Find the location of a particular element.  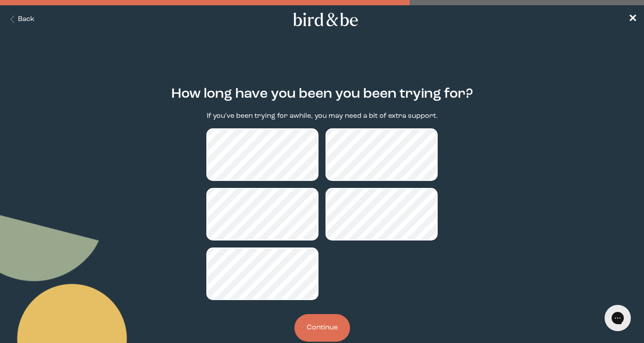

button: Gorgias live chat is located at coordinates (17, 16).